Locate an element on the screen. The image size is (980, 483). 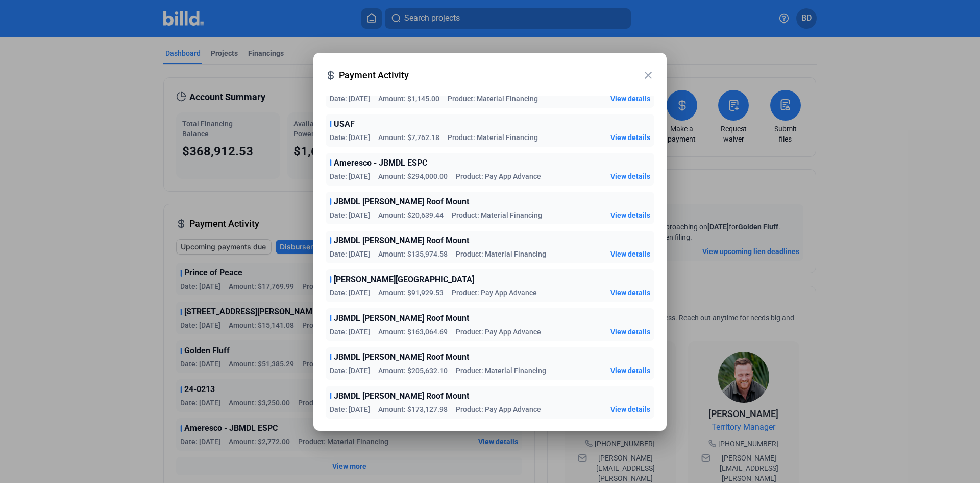
span: Amount: $20,639.44 is located at coordinates (411, 215).